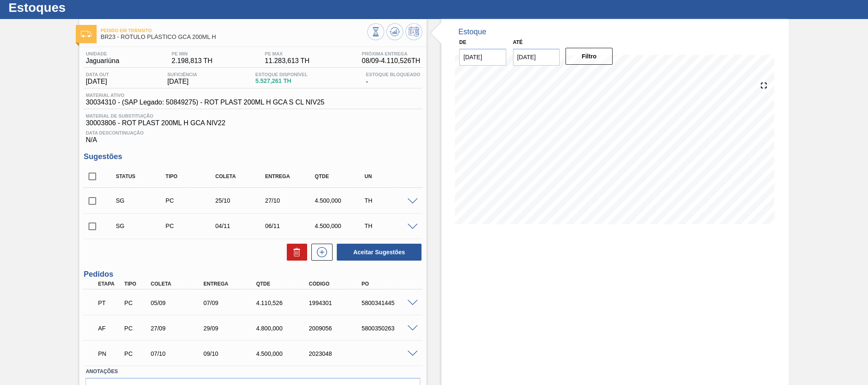  Describe the element at coordinates (295, 252) in the screenshot. I see `div: Excluir Sugestões` at that location.